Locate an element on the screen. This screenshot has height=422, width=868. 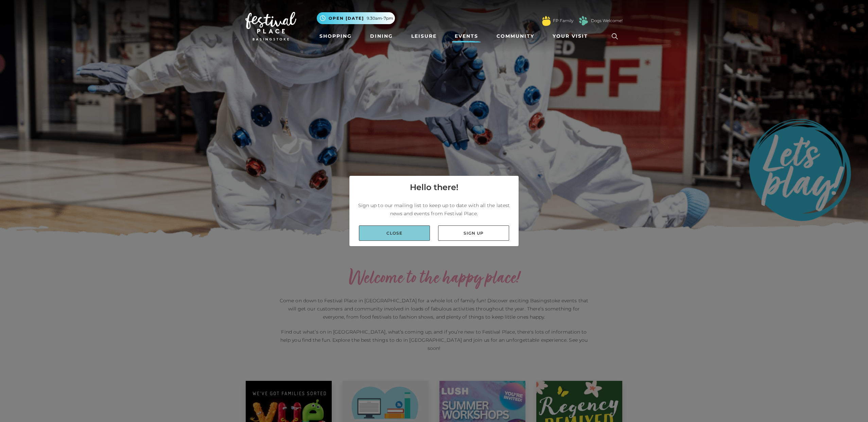
a: Shopping is located at coordinates (336, 36).